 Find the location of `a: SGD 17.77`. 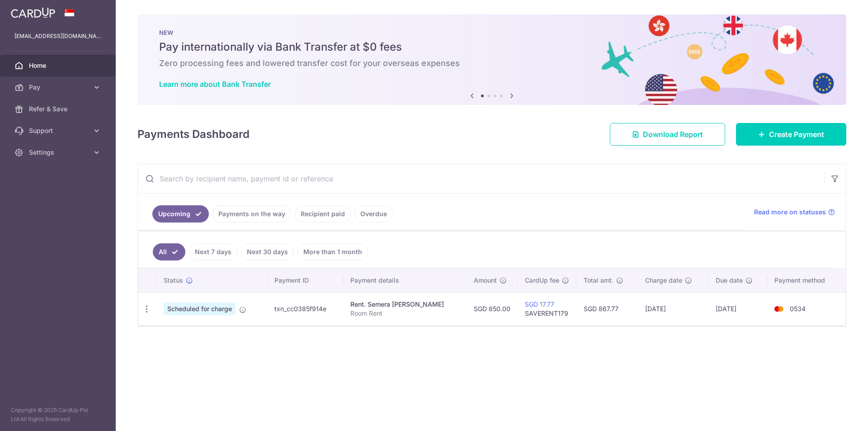

a: SGD 17.77 is located at coordinates (539, 304).